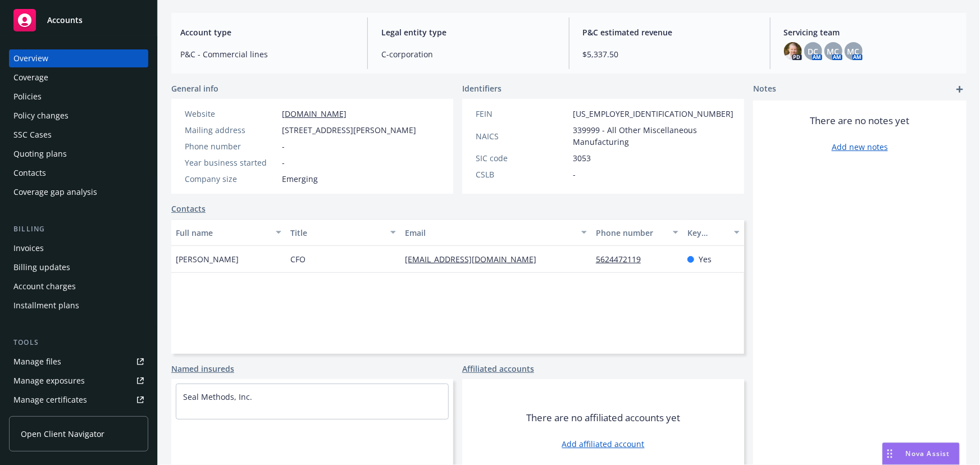 The height and width of the screenshot is (465, 980). I want to click on div: Billing updates, so click(42, 267).